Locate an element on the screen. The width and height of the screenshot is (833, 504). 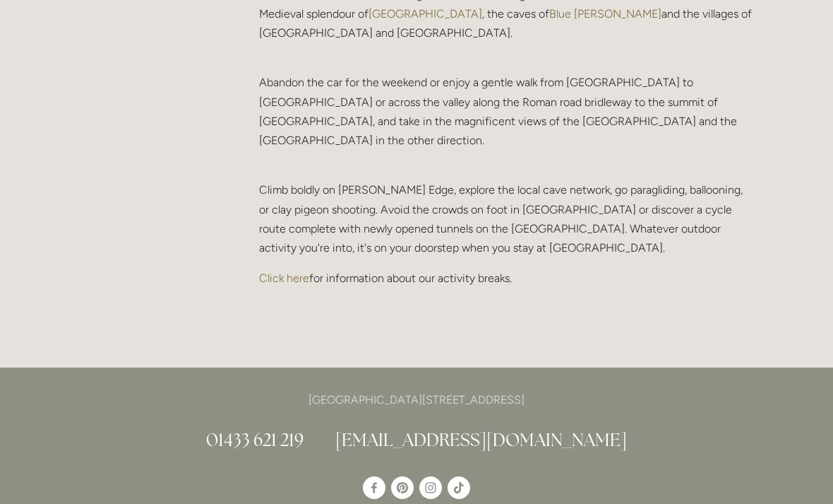
a: Pinterest is located at coordinates (402, 487).